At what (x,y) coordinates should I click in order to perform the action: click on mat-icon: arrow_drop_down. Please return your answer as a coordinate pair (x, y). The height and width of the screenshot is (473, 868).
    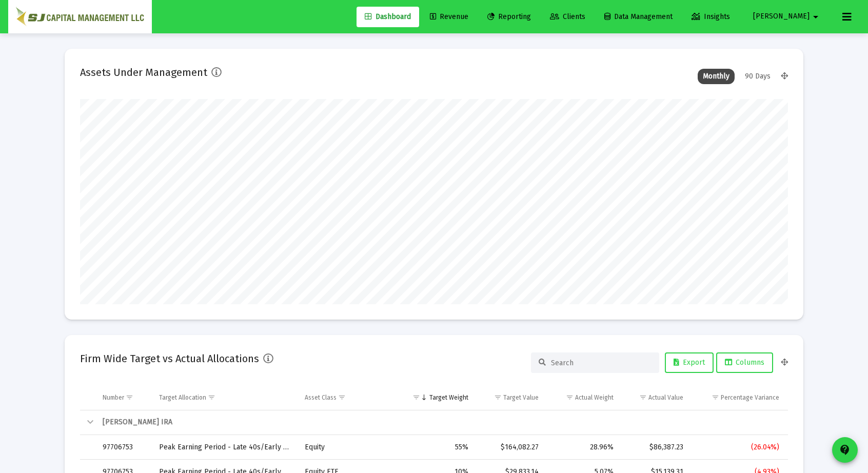
    Looking at the image, I should click on (816, 17).